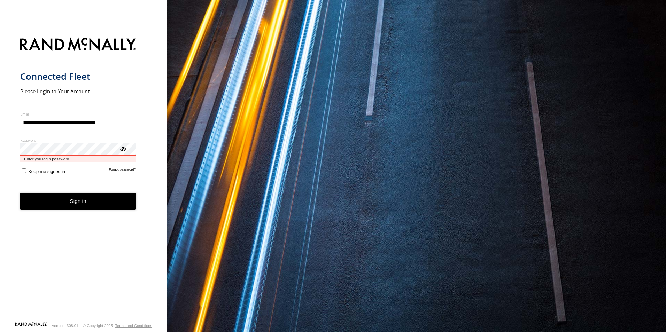 Image resolution: width=666 pixels, height=332 pixels. I want to click on h2: Please Login to Your Account, so click(78, 91).